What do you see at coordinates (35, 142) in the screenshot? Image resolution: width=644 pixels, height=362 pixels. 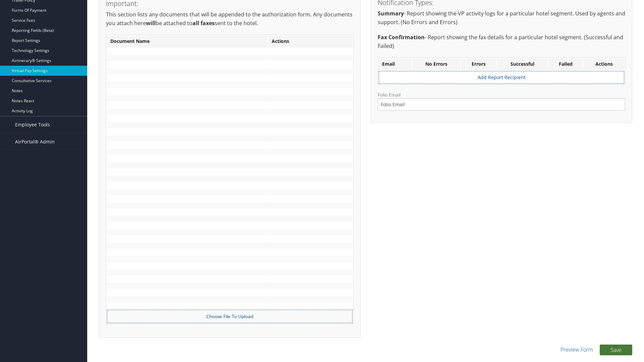 I see `span: AirPortal® Admin` at bounding box center [35, 142].